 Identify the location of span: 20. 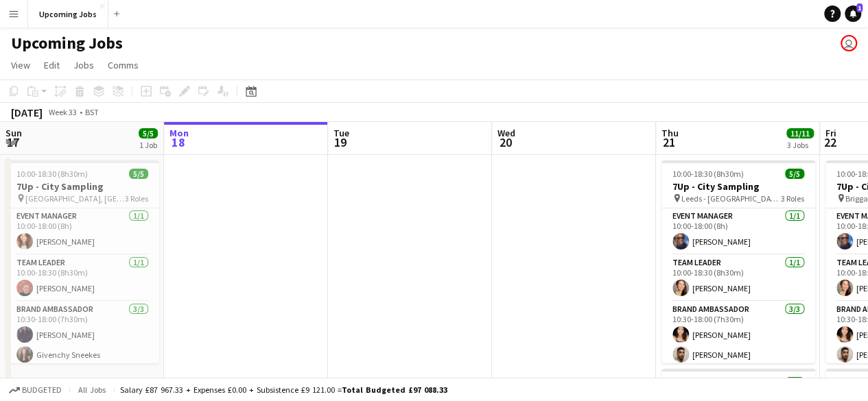
(505, 142).